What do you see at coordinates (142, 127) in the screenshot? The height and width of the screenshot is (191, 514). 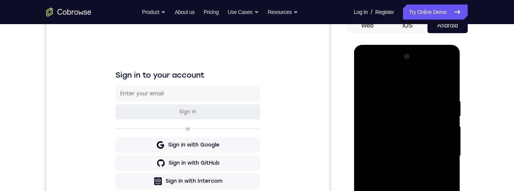 I see `button: Sign in with Google` at bounding box center [142, 127].